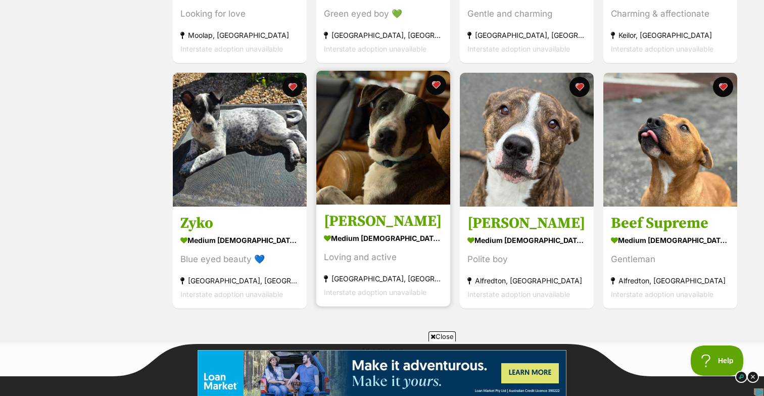  I want to click on div: Gentleman, so click(670, 260).